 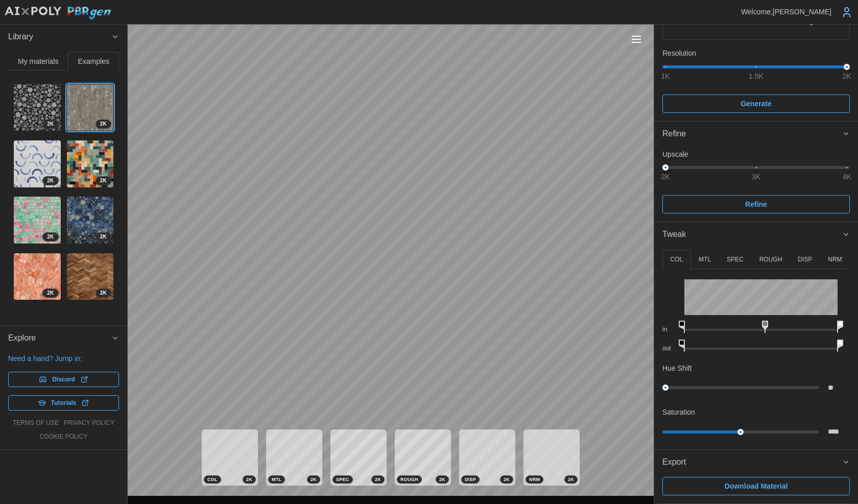 I want to click on a: Tutorials, so click(x=63, y=402).